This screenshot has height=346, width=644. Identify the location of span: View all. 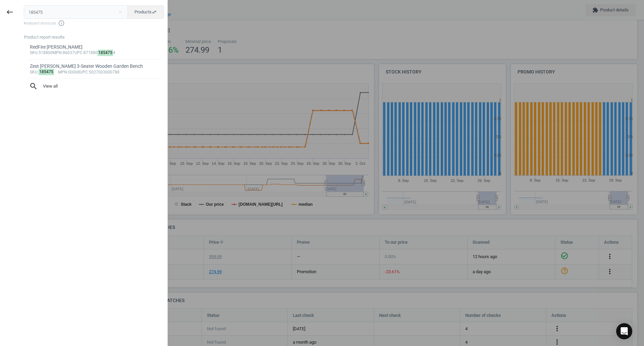
(94, 86).